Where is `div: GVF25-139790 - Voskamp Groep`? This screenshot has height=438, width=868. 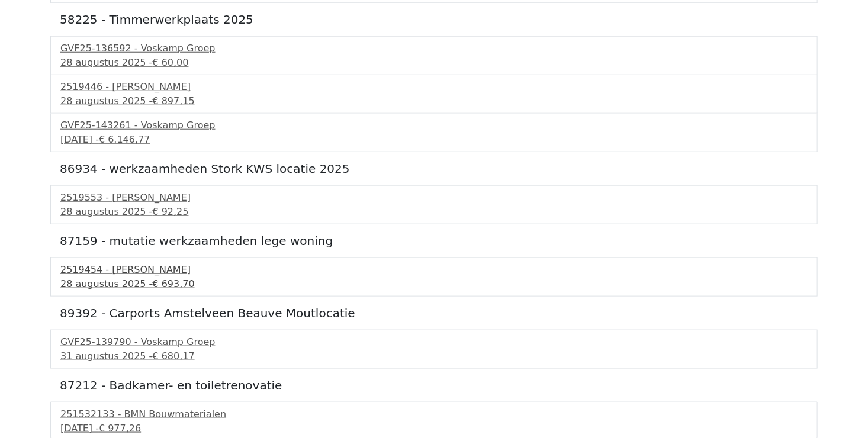 div: GVF25-139790 - Voskamp Groep is located at coordinates (434, 342).